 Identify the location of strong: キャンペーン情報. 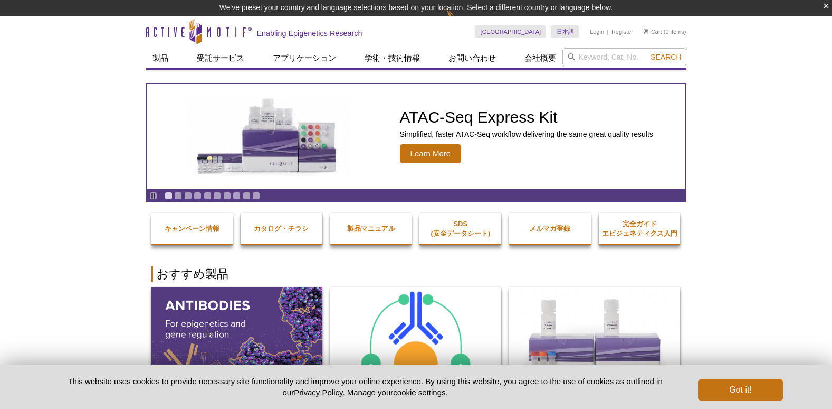
(192, 228).